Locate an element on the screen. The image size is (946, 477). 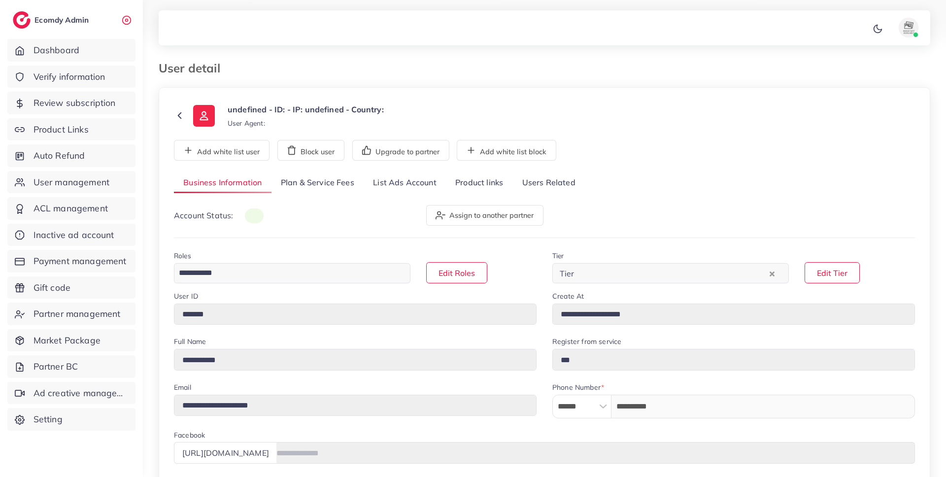
button: Block user is located at coordinates (311, 150).